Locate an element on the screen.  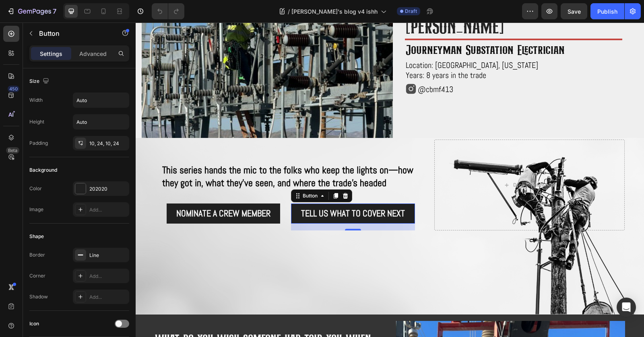
span: @cbmf413 is located at coordinates (300, 67).